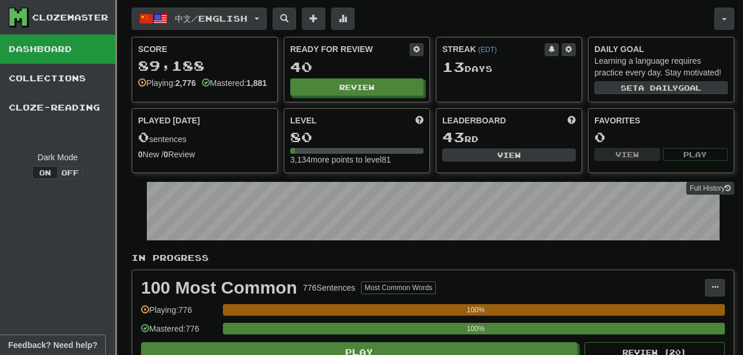  Describe the element at coordinates (658, 88) in the screenshot. I see `span: a daily` at that location.